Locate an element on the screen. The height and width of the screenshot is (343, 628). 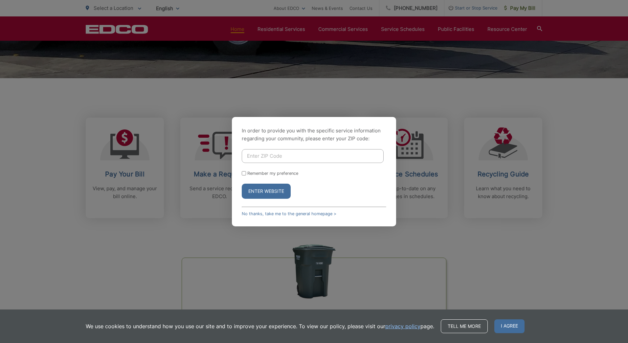
a: Tell me more is located at coordinates (464, 326).